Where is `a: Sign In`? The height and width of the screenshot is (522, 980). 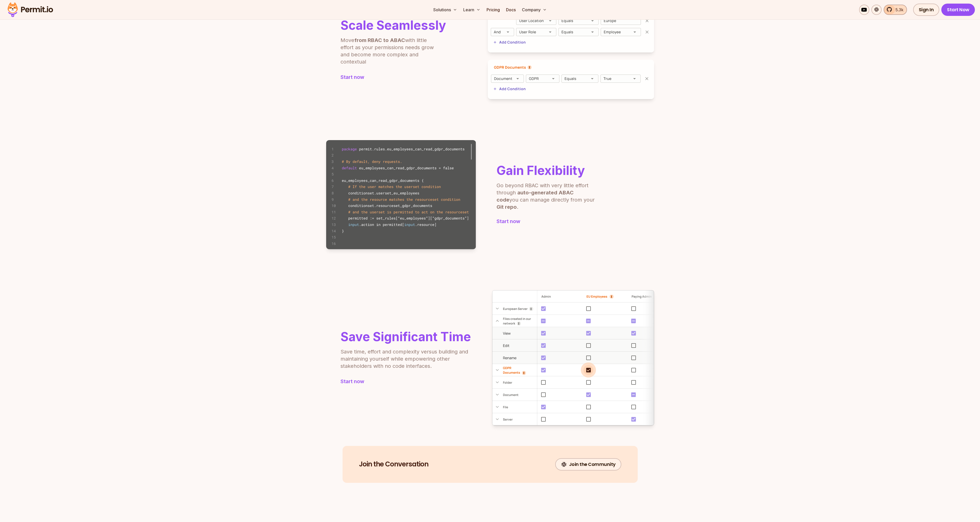
a: Sign In is located at coordinates (926, 9).